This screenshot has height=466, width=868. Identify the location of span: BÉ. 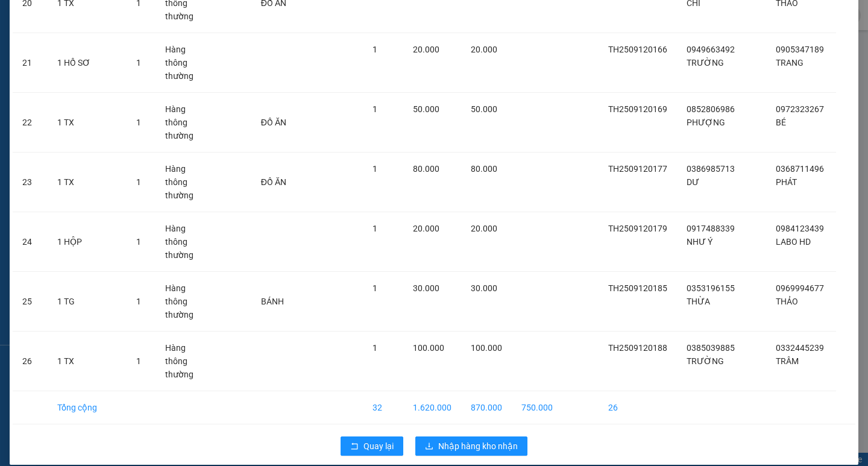
(780, 122).